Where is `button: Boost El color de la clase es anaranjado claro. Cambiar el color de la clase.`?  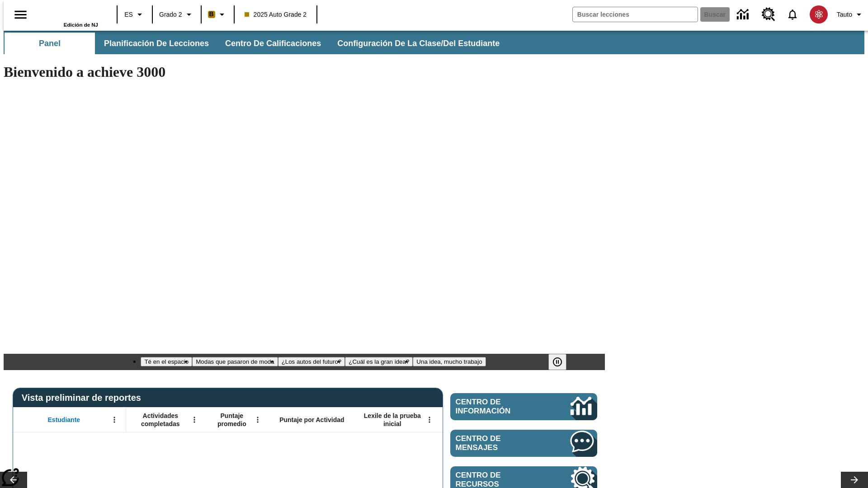 button: Boost El color de la clase es anaranjado claro. Cambiar el color de la clase. is located at coordinates (217, 15).